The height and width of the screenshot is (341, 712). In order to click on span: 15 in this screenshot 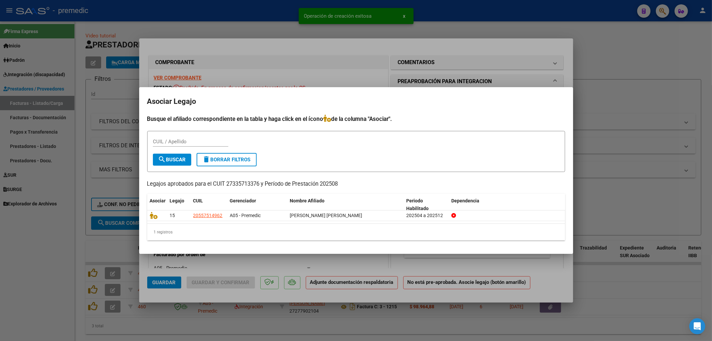, I will do `click(173, 215)`.